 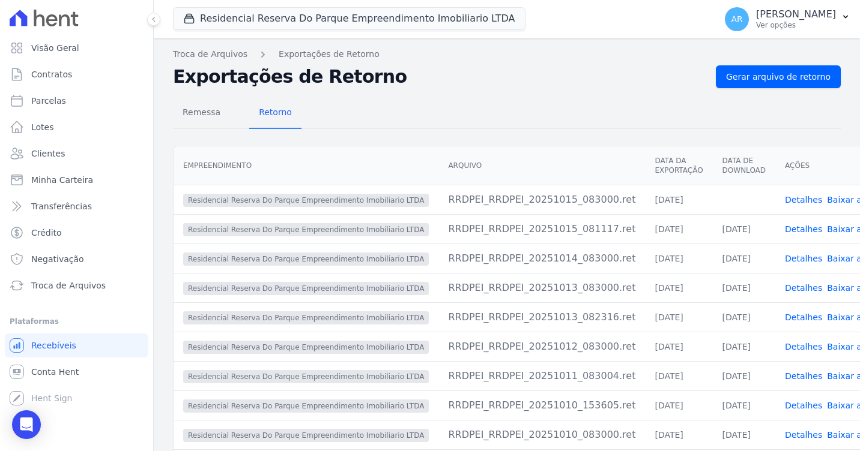 What do you see at coordinates (53, 346) in the screenshot?
I see `span: Recebíveis` at bounding box center [53, 346].